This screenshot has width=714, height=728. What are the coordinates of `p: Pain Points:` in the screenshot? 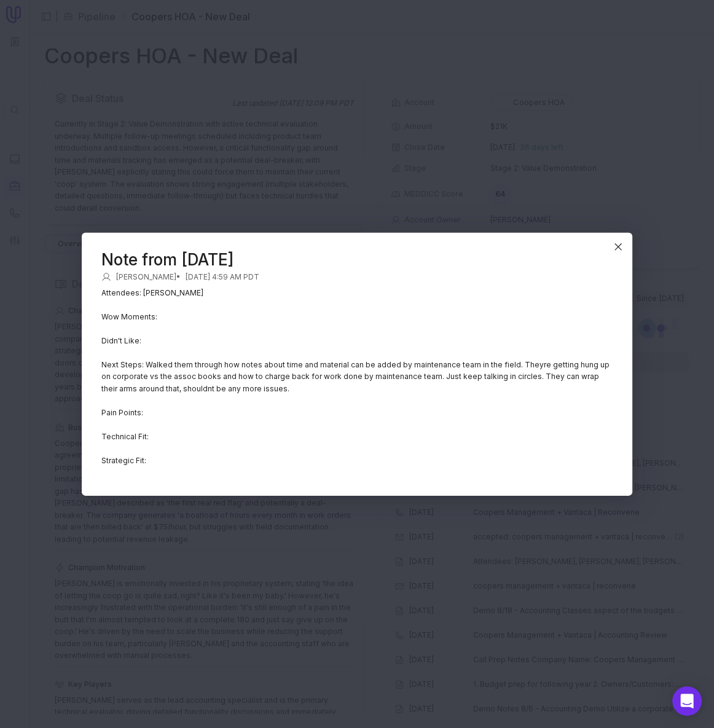 It's located at (357, 413).